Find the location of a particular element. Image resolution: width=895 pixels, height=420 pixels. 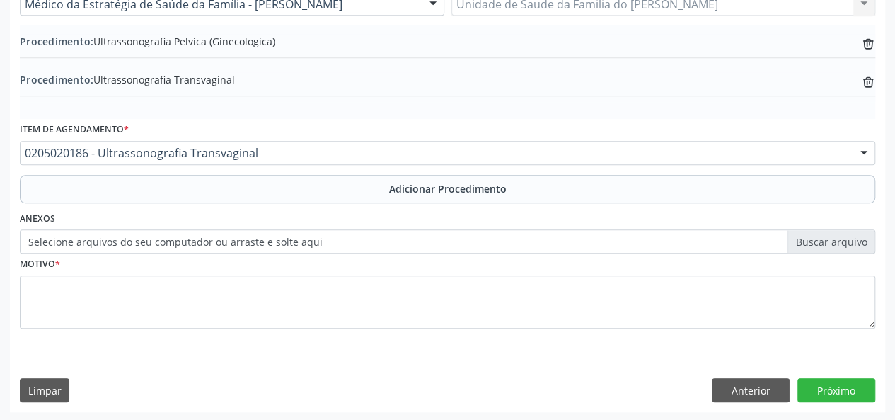

span: 0205020186 - Ultrassonografia Transvaginal is located at coordinates (435, 153).